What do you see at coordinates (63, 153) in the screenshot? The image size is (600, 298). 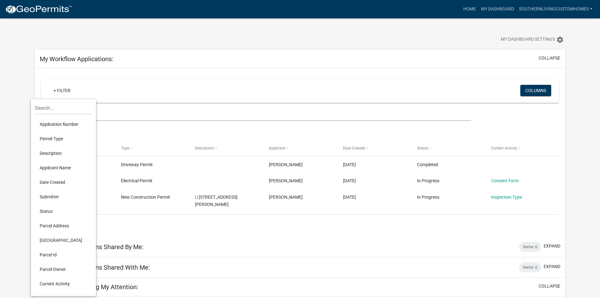 I see `li: Description` at bounding box center [63, 153].